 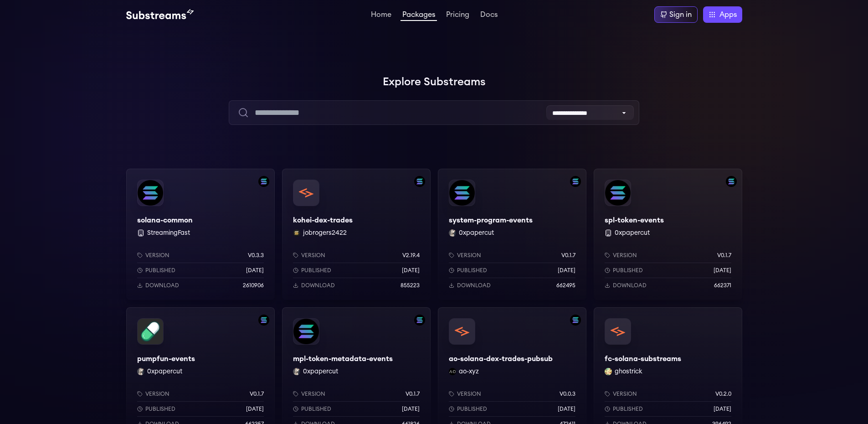 I want to click on span: Apps, so click(x=728, y=14).